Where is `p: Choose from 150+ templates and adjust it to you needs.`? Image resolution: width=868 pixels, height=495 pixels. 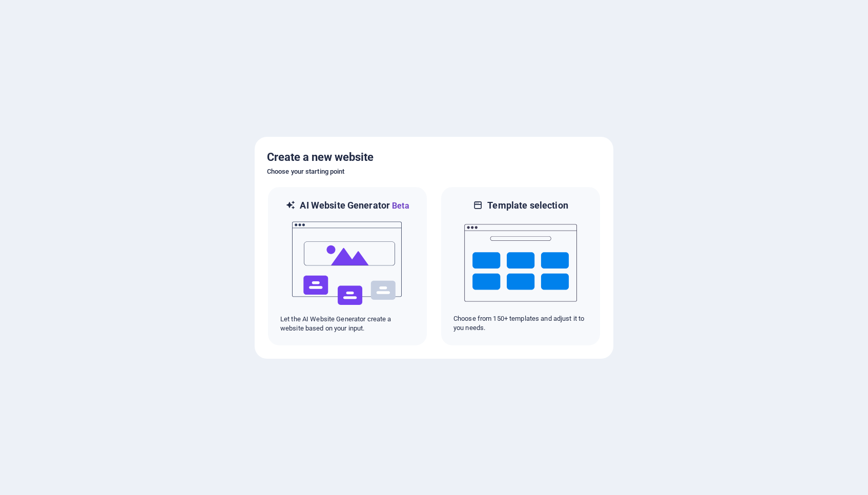
p: Choose from 150+ templates and adjust it to you needs. is located at coordinates (520, 323).